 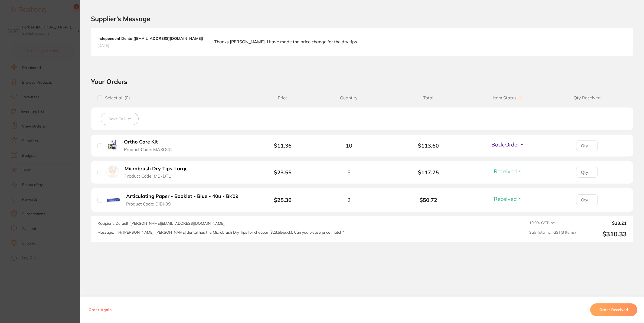 What do you see at coordinates (505, 144) in the screenshot?
I see `span: Back Order` at bounding box center [505, 144].